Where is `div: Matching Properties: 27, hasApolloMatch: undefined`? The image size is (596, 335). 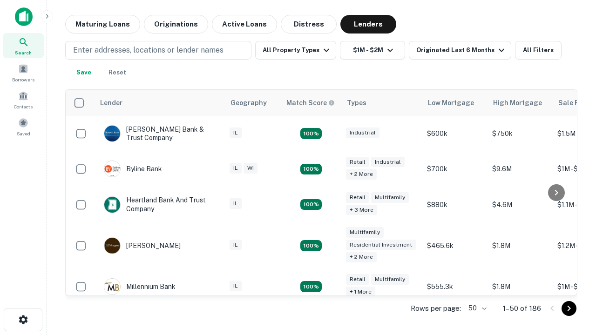 div: Matching Properties: 27, hasApolloMatch: undefined is located at coordinates (311, 246).